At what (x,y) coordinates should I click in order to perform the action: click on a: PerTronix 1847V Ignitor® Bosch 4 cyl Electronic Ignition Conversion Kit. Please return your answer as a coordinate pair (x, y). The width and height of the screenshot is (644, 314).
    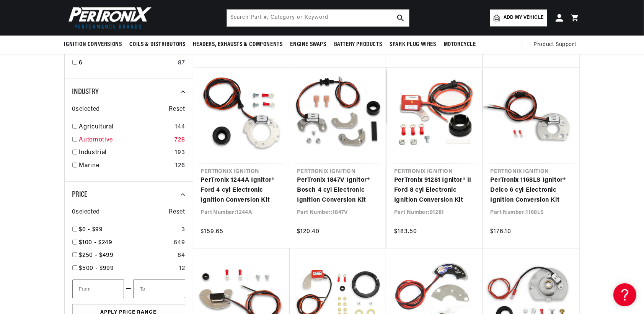
    Looking at the image, I should click on (338, 190).